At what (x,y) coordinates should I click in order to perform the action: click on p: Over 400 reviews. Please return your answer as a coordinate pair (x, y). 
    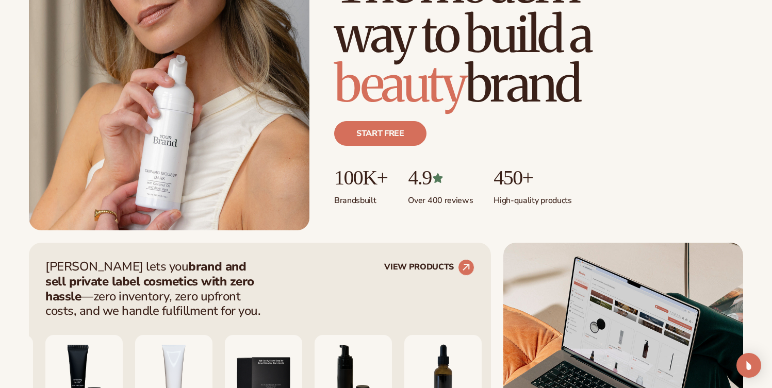
    Looking at the image, I should click on (440, 197).